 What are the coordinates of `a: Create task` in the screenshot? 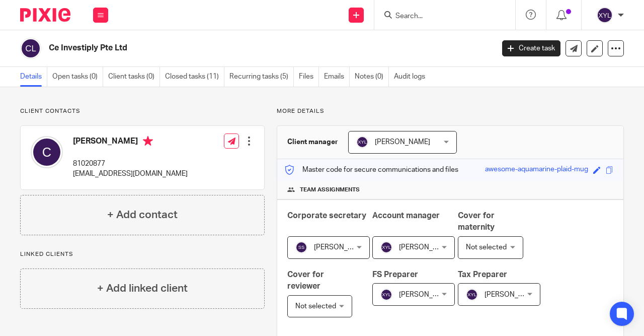 It's located at (532, 49).